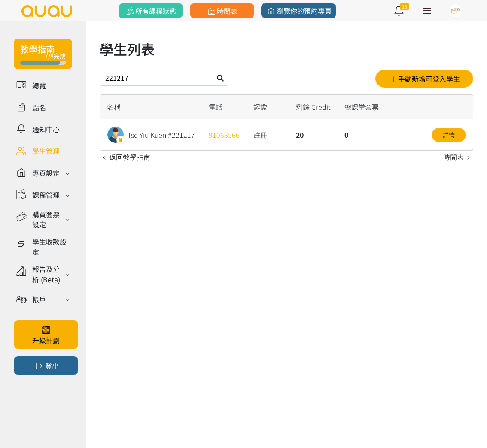  What do you see at coordinates (313, 135) in the screenshot?
I see `div: 20` at bounding box center [313, 135].